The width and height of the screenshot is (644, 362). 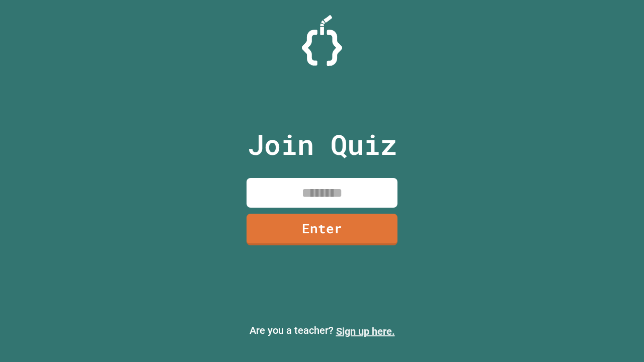 I want to click on a: Sign up here., so click(x=365, y=331).